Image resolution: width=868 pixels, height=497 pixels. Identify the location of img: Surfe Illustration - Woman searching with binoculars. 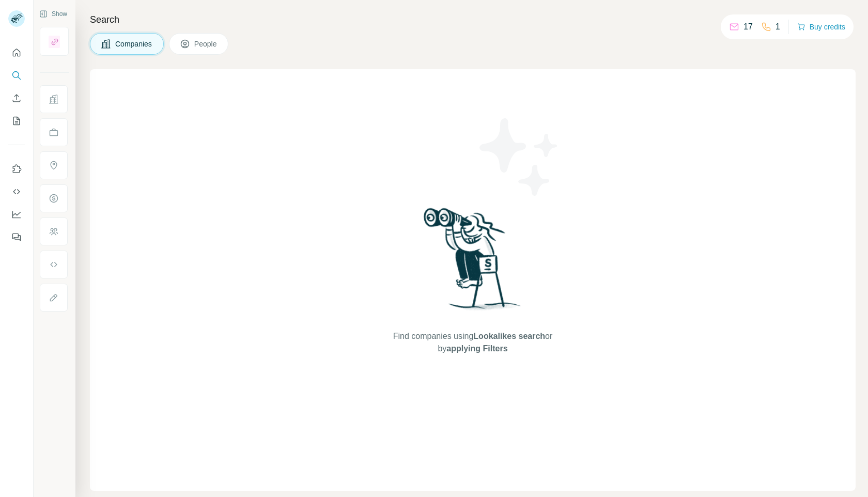
(473, 262).